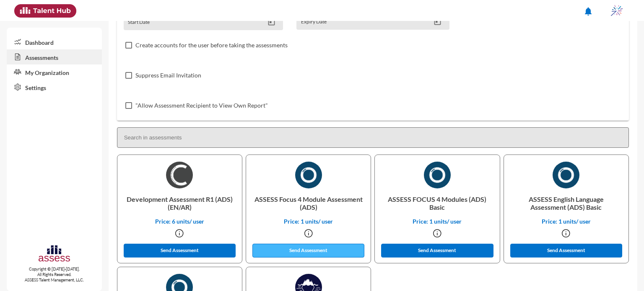 The width and height of the screenshot is (644, 291). What do you see at coordinates (54, 254) in the screenshot?
I see `img: assesscompany-logo.png` at bounding box center [54, 254].